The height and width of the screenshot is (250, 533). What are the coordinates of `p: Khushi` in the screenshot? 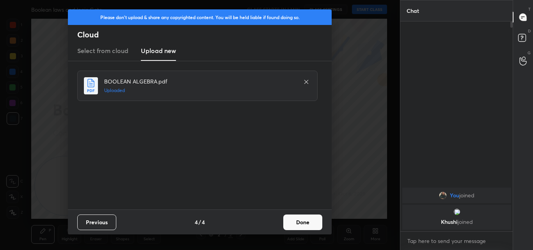 It's located at (456, 222).